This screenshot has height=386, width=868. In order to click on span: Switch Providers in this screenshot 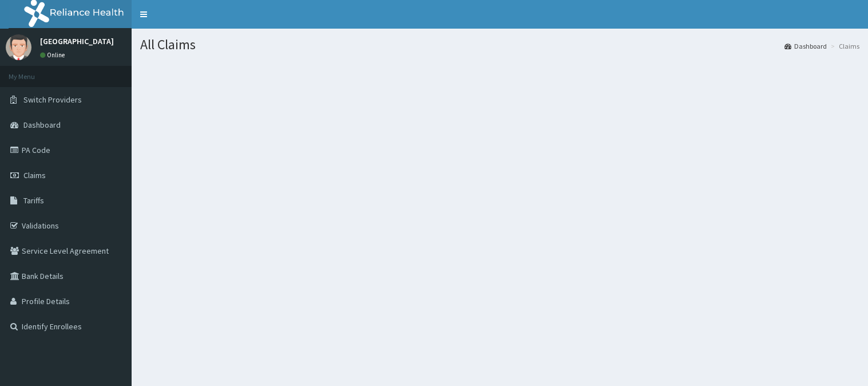, I will do `click(52, 99)`.